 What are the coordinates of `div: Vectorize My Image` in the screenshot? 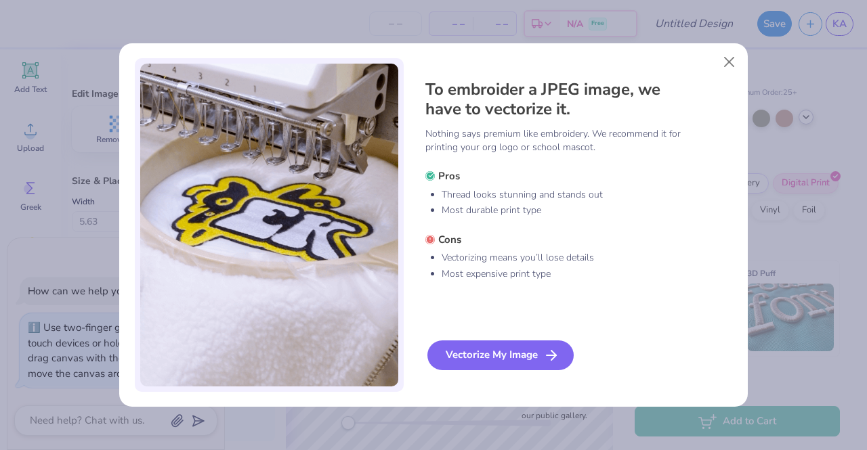 It's located at (500, 355).